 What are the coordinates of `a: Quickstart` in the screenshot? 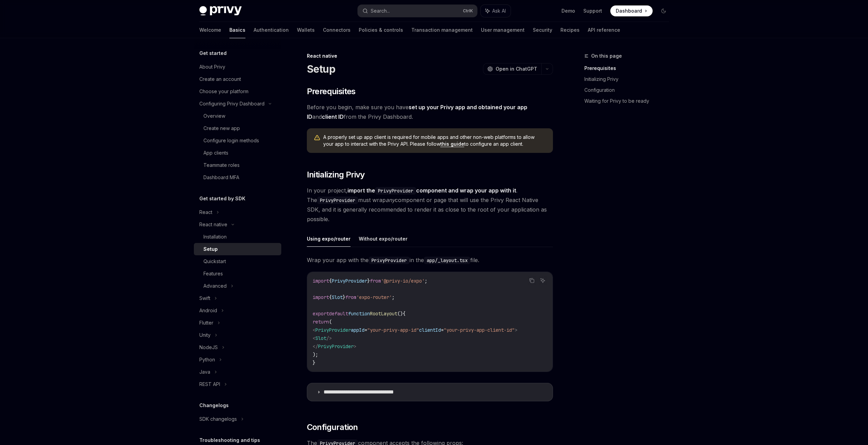 It's located at (238, 262).